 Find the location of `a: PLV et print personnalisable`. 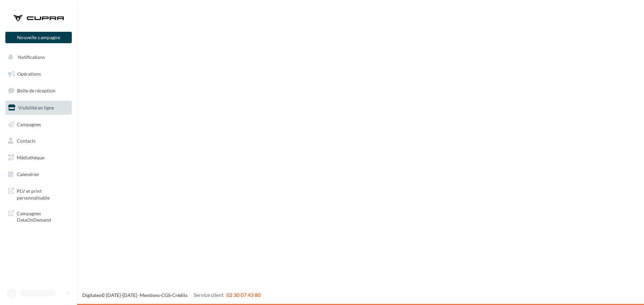

a: PLV et print personnalisable is located at coordinates (39, 194).